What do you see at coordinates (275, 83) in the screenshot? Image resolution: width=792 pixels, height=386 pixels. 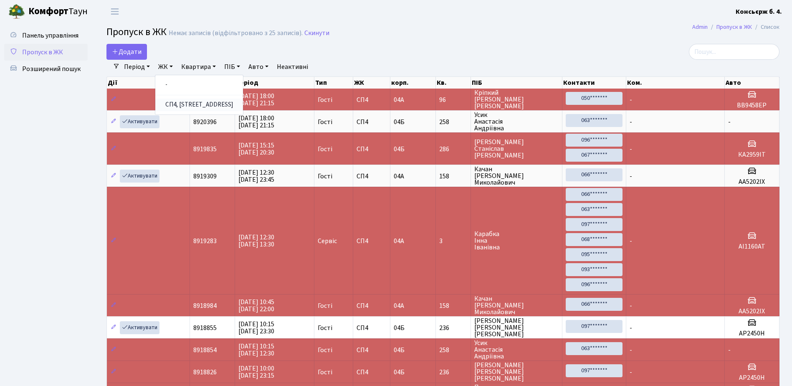 I see `th: Період` at bounding box center [275, 83].